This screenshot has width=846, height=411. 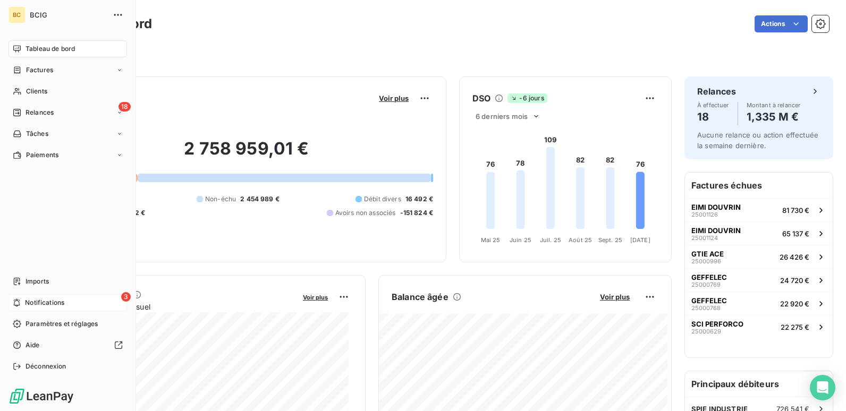 I want to click on span: 24 720 €, so click(x=794, y=281).